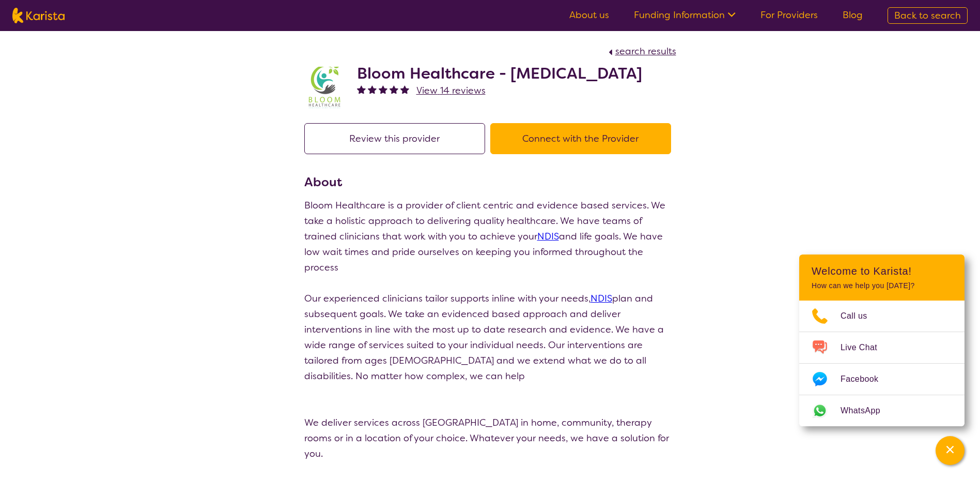  I want to click on button: Review this provider, so click(394, 138).